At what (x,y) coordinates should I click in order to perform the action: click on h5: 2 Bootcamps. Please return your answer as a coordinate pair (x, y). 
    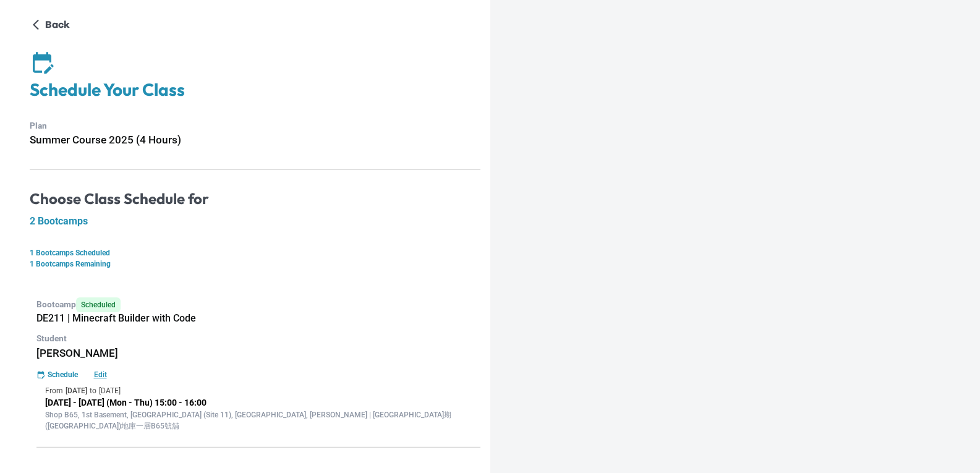
    Looking at the image, I should click on (255, 221).